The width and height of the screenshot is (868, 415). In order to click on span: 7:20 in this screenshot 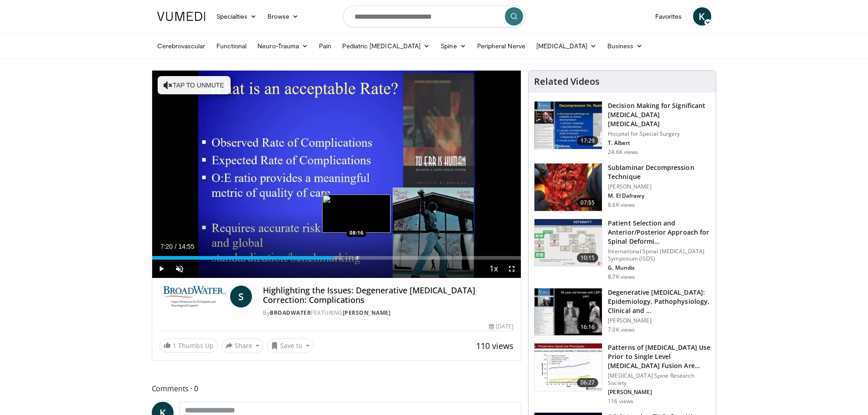, I will do `click(166, 247)`.